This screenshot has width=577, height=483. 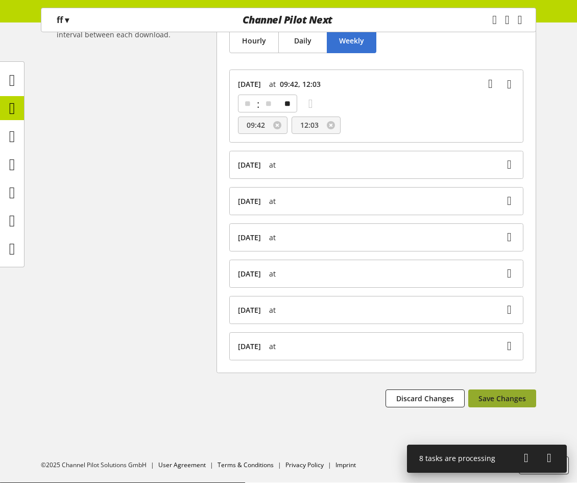 What do you see at coordinates (254, 40) in the screenshot?
I see `span: Hourly` at bounding box center [254, 40].